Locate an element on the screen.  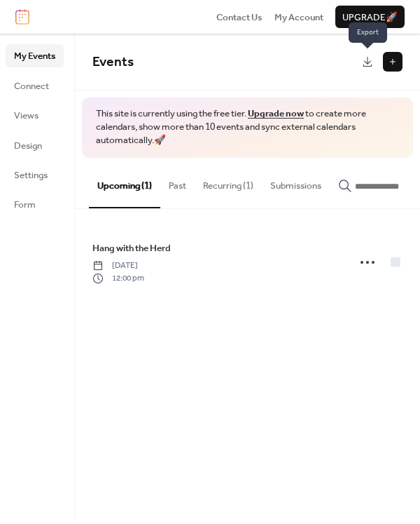
button: Upcoming (1) is located at coordinates (125, 183).